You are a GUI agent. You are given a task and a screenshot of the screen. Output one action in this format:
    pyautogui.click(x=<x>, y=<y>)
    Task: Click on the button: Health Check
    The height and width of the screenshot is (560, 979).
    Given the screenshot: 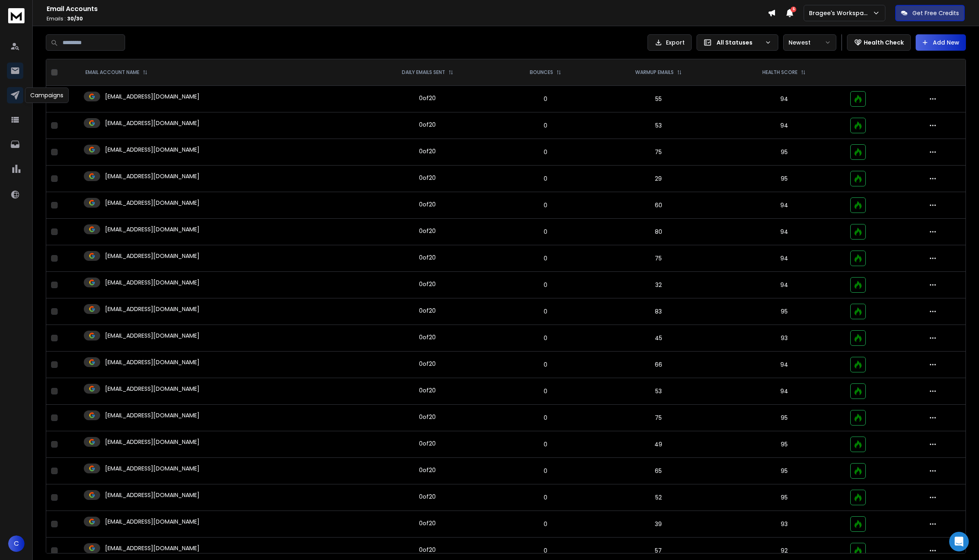 What is the action you would take?
    pyautogui.click(x=878, y=42)
    